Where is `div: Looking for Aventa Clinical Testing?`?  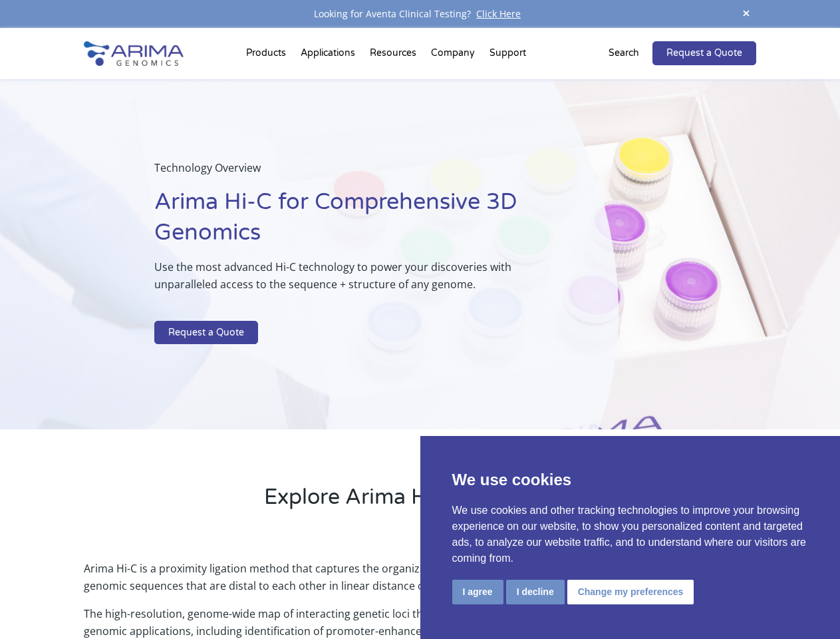
div: Looking for Aventa Clinical Testing? is located at coordinates (420, 14).